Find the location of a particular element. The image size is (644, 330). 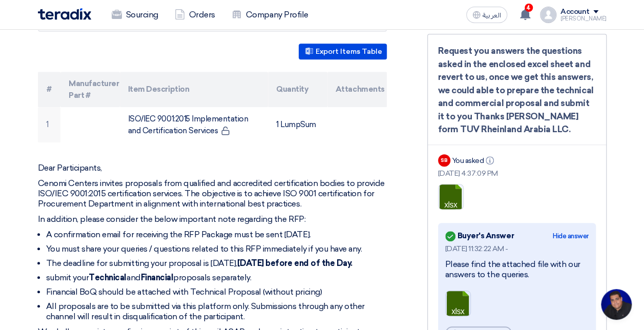

li: All proposals are to be submitted via this platform only. Submissions through any other channel w... is located at coordinates (216, 311).